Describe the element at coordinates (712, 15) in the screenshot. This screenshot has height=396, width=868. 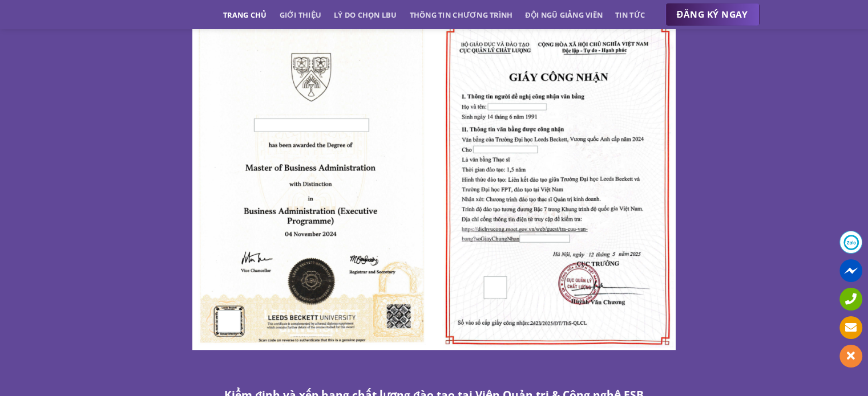
I see `span: ĐĂNG KÝ NGAY` at that location.